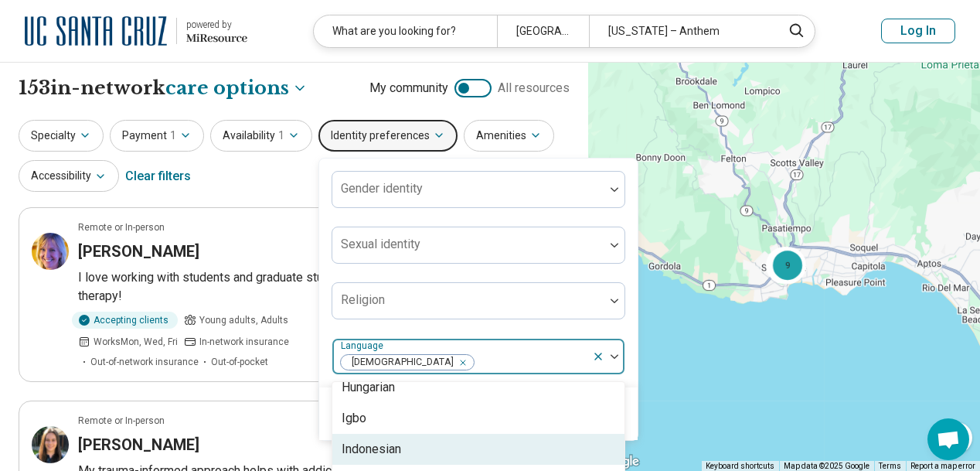  I want to click on button: Amenities, so click(508, 136).